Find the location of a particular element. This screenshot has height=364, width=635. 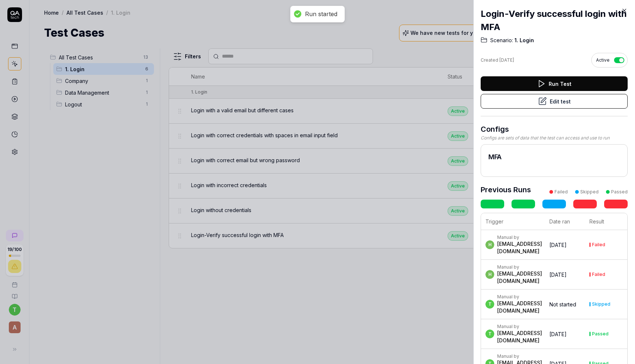

td: Not started is located at coordinates (565, 304).